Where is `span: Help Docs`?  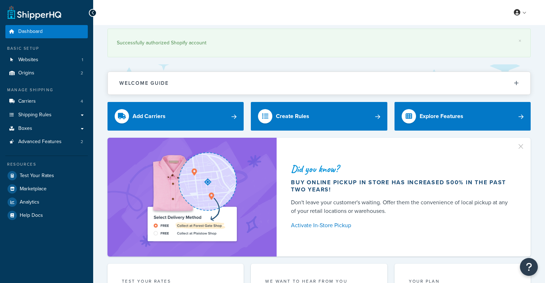 span: Help Docs is located at coordinates (31, 216).